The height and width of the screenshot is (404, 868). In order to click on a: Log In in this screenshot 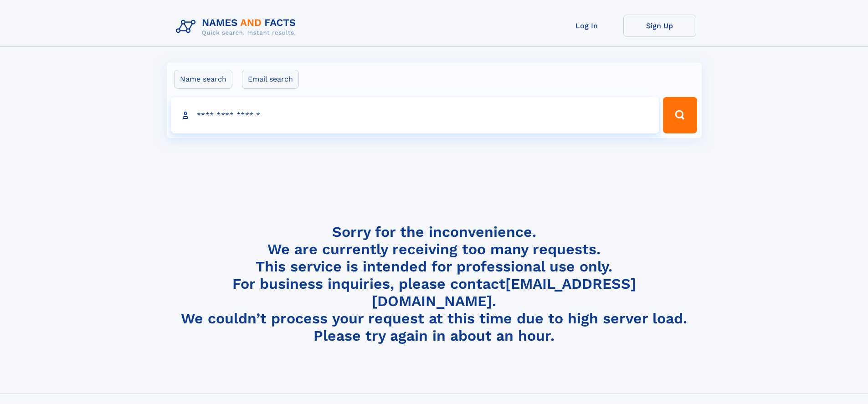, I will do `click(587, 26)`.